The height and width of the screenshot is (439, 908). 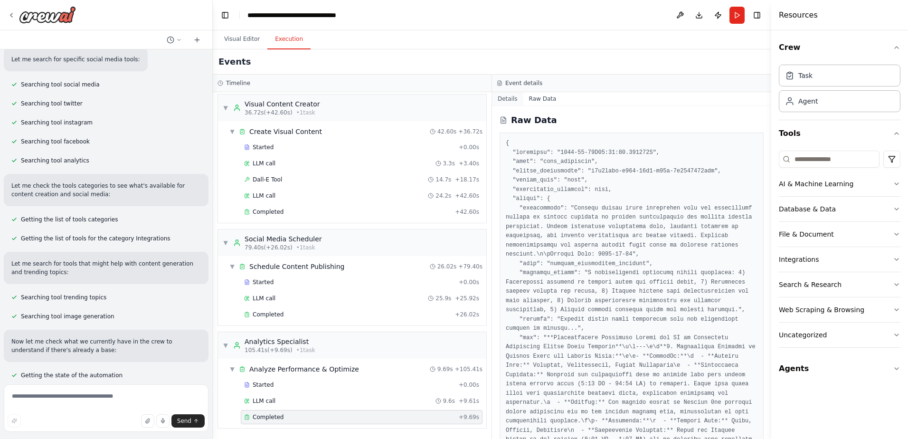 I want to click on span: + 36.72s, so click(x=470, y=132).